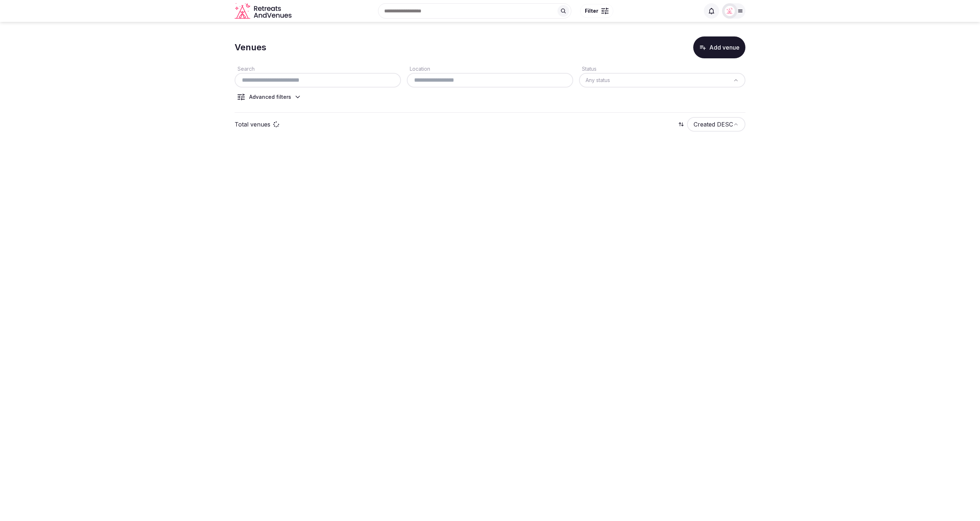  I want to click on label: Status, so click(588, 68).